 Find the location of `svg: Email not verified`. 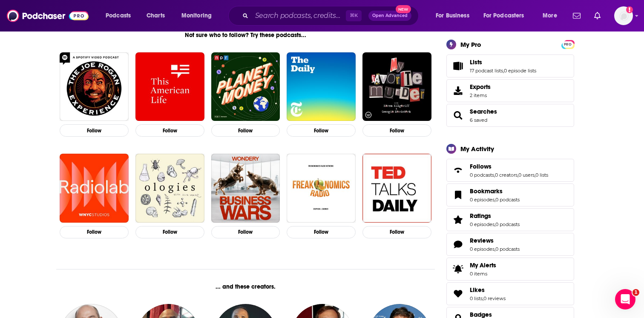

svg: Email not verified is located at coordinates (629, 10).